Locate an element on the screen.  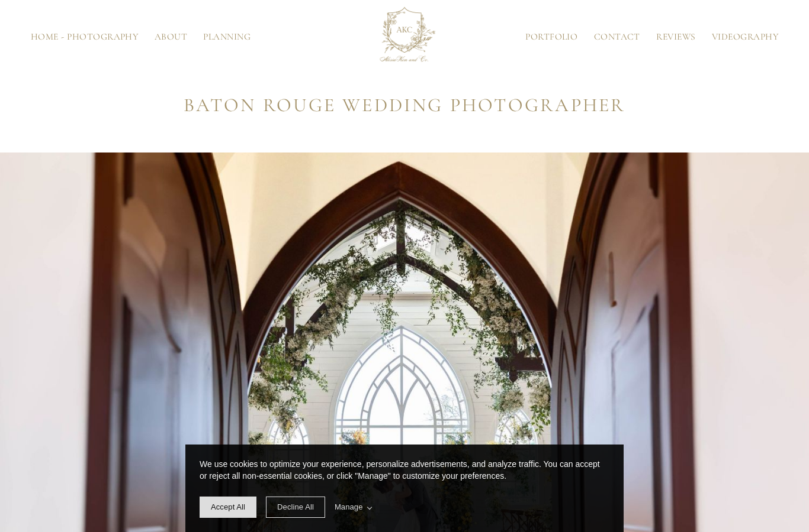
a: Videography is located at coordinates (744, 37).